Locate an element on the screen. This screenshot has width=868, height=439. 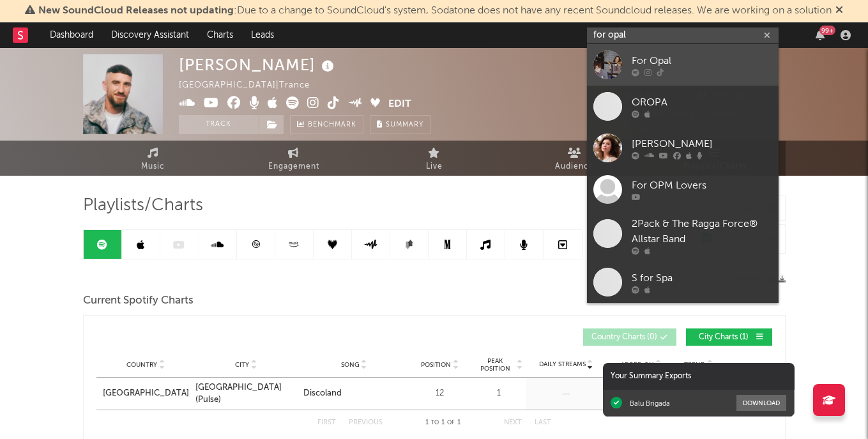
a: Charts is located at coordinates (220, 35).